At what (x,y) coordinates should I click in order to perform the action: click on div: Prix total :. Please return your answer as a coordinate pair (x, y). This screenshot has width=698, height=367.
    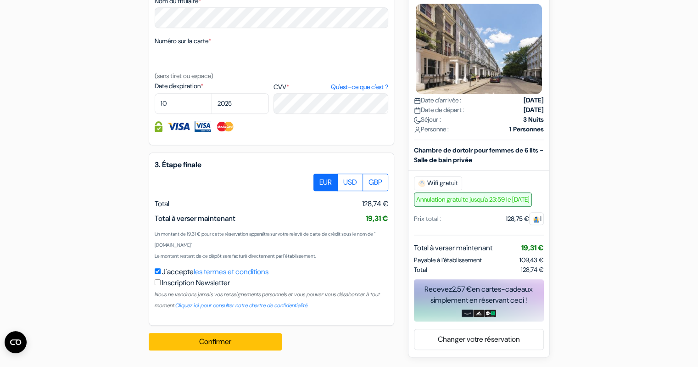
    Looking at the image, I should click on (428, 218).